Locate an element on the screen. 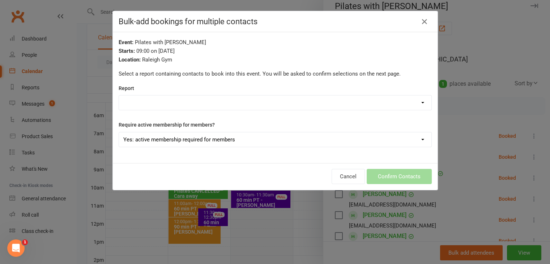 Image resolution: width=550 pixels, height=264 pixels. strong: Event: is located at coordinates (126, 42).